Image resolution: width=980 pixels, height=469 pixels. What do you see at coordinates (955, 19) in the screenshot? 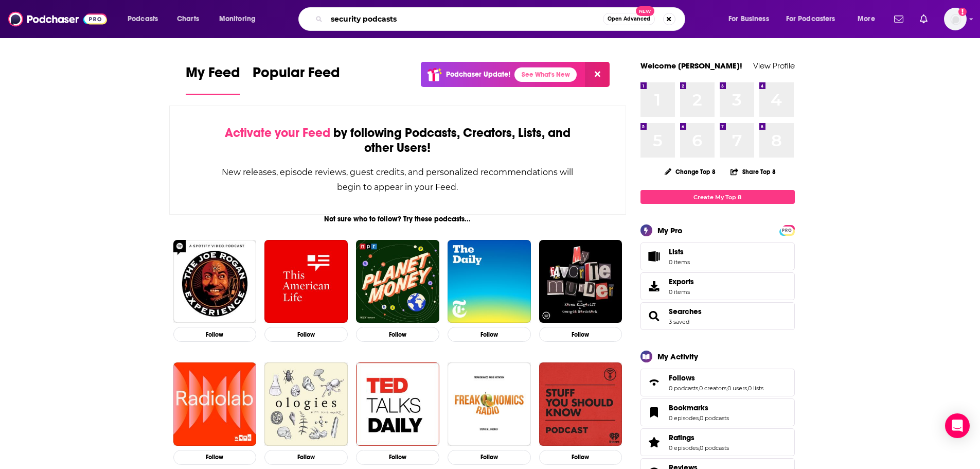
I see `button: Show profile menu` at bounding box center [955, 19].